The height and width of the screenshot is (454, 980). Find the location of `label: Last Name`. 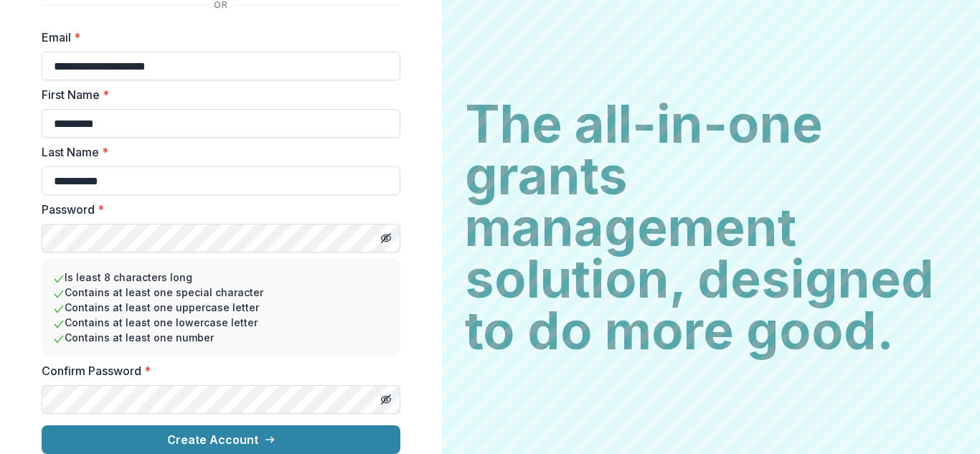

label: Last Name is located at coordinates (216, 152).